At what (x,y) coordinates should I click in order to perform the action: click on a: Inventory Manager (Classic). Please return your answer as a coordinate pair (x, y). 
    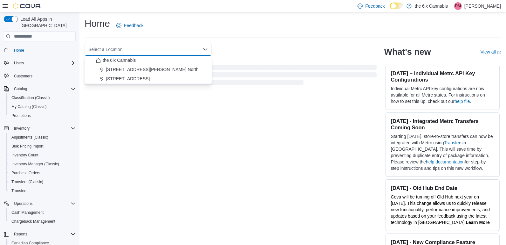
    Looking at the image, I should click on (35, 164).